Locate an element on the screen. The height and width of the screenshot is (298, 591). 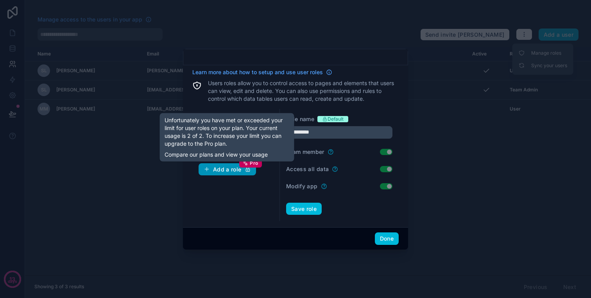
p: Users roles allow you to control access to pages and elements that users can view, edit and delet... is located at coordinates (303, 91).